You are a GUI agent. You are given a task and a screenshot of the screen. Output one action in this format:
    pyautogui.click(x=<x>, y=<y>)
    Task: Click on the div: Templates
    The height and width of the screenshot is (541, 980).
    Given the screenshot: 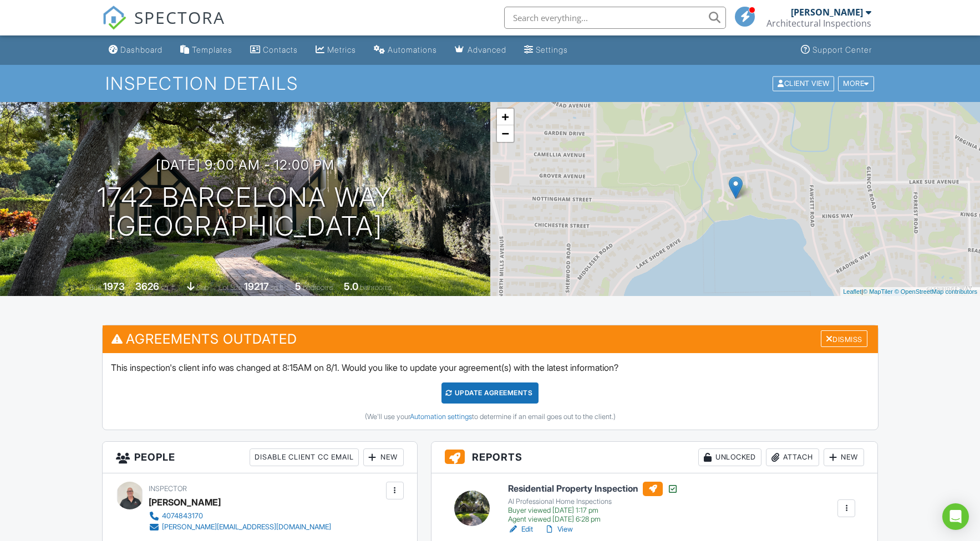 What is the action you would take?
    pyautogui.click(x=212, y=49)
    